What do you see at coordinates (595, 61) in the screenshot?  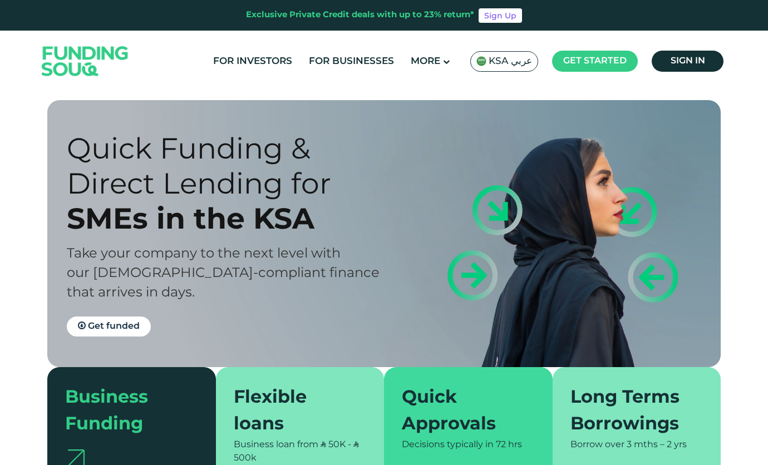 I see `span: Get started` at bounding box center [595, 61].